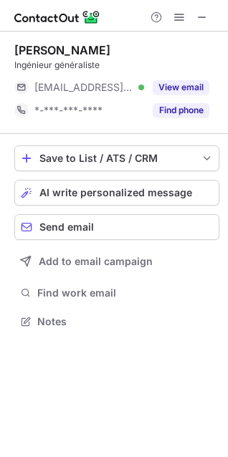  I want to click on button: Notes, so click(117, 322).